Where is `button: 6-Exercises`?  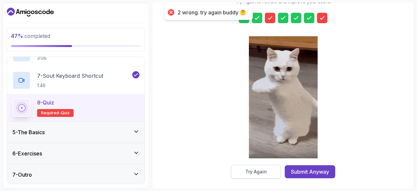
button: 6-Exercises is located at coordinates (76, 153).